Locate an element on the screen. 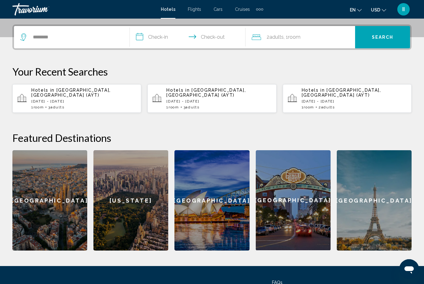  div: Search widget is located at coordinates (212, 37).